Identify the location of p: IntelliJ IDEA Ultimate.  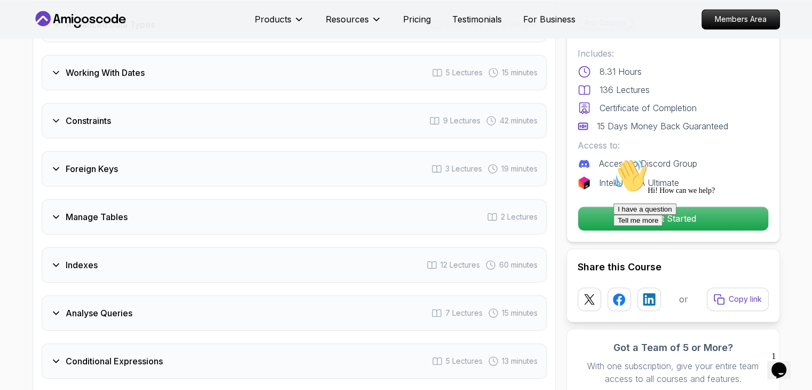
(639, 183).